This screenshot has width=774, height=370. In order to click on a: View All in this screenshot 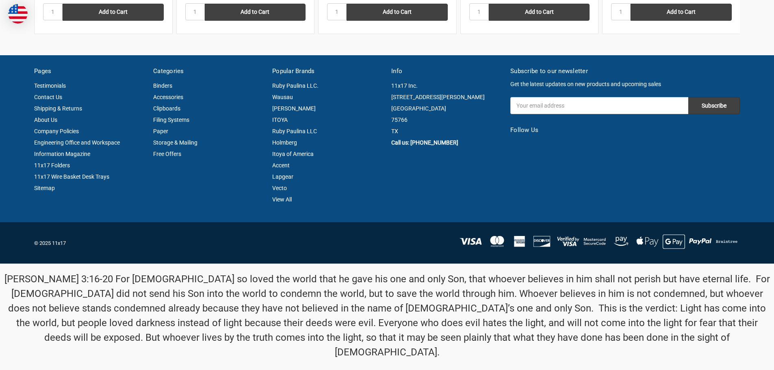, I will do `click(282, 199)`.